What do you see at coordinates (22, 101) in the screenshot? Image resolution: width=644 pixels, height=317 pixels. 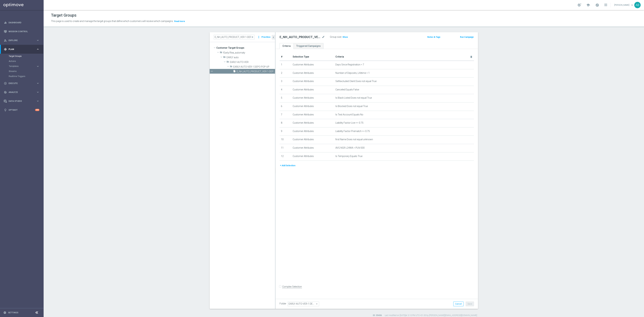 I see `div: Data Studio keyboard_arrow_right` at bounding box center [22, 101].